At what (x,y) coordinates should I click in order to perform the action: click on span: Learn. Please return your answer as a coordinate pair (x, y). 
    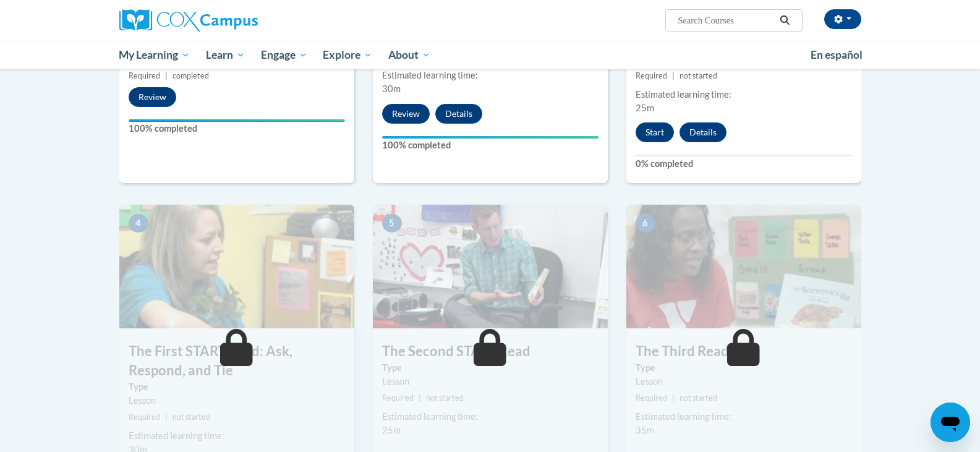
    Looking at the image, I should click on (225, 55).